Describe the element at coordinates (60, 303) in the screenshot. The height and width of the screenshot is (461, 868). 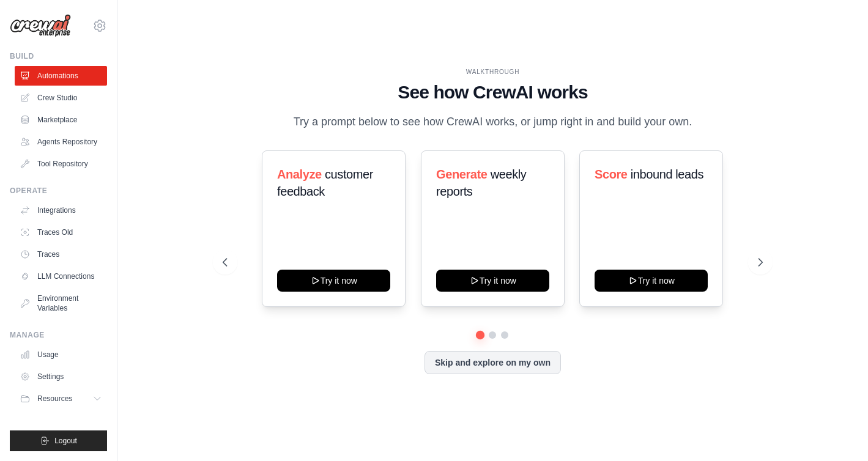
I see `a: Environment Variables` at that location.